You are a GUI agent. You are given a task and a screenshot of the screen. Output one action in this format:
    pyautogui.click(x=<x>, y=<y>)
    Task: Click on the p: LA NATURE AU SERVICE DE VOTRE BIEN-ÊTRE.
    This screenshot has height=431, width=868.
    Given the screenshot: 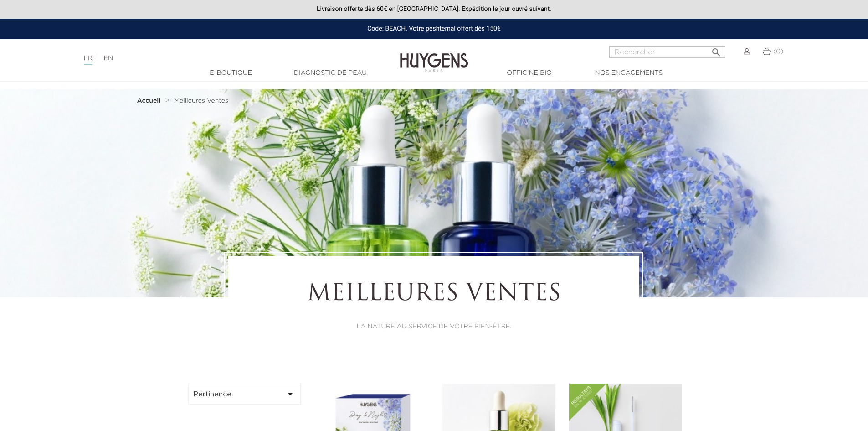 What is the action you would take?
    pyautogui.click(x=434, y=326)
    